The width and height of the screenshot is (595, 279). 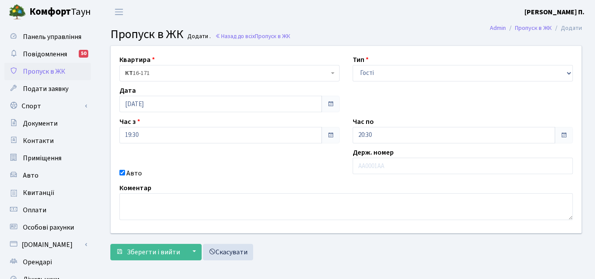 I want to click on a: Скасувати, so click(x=228, y=252).